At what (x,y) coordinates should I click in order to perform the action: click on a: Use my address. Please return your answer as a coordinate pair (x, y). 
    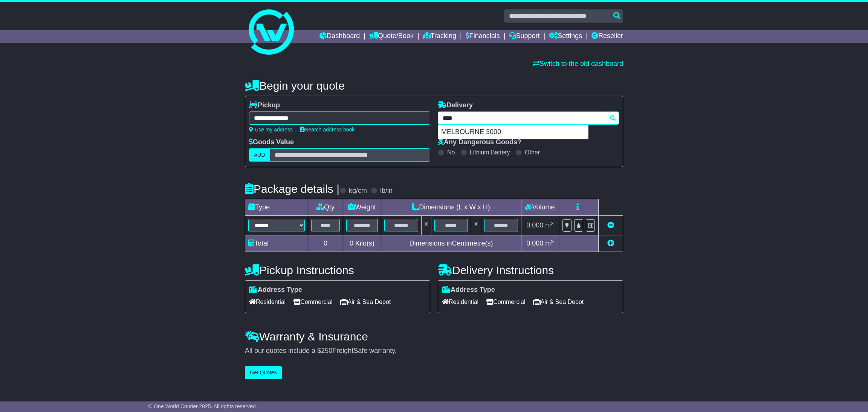
    Looking at the image, I should click on (271, 129).